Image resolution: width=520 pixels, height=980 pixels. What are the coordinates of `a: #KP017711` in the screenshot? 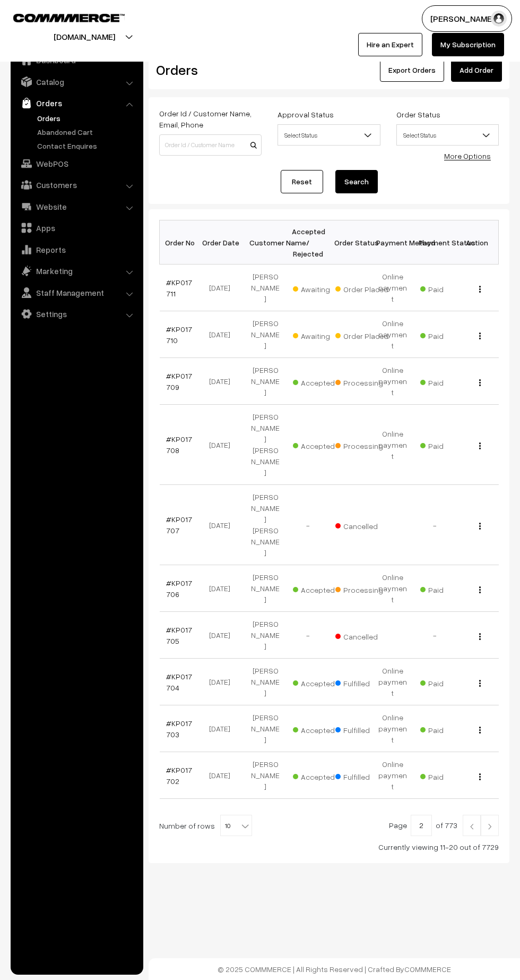 It's located at (178, 288).